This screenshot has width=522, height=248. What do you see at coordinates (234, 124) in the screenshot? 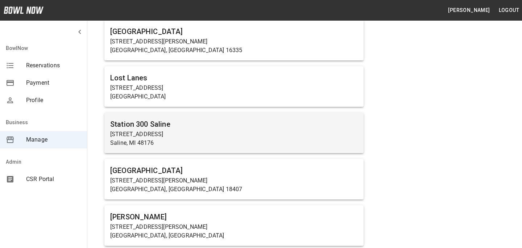
I see `h6: Station 300 Saline` at bounding box center [234, 124].